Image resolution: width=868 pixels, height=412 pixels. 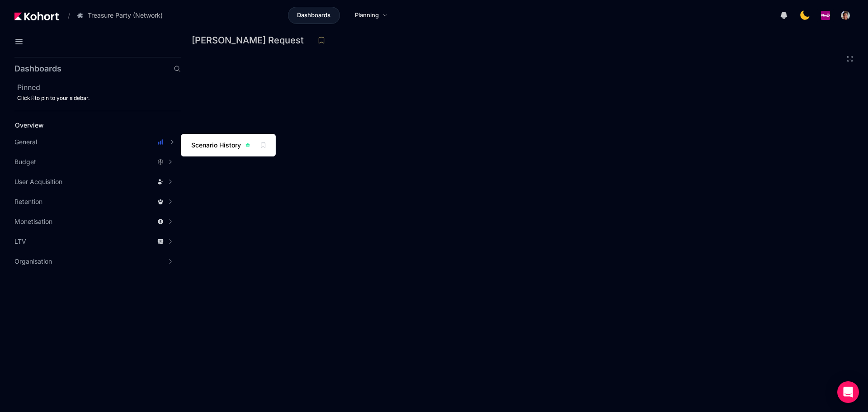 I want to click on a: Overview, so click(x=88, y=126).